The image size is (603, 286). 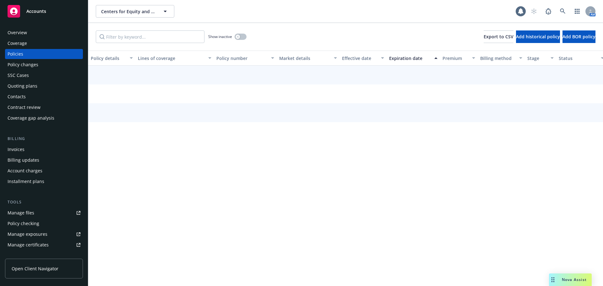 What do you see at coordinates (44, 160) in the screenshot?
I see `a: Billing updates` at bounding box center [44, 160].